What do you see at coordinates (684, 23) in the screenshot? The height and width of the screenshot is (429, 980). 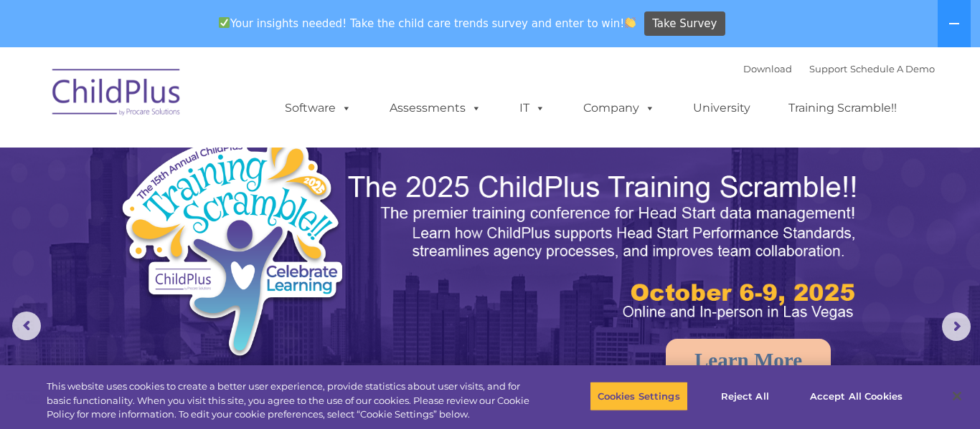 I see `a: Take Survey` at bounding box center [684, 23].